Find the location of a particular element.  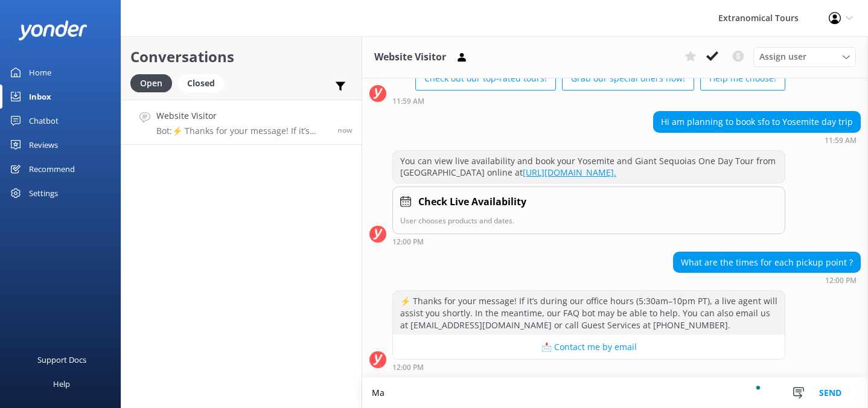

div: Assign User is located at coordinates (805, 57).